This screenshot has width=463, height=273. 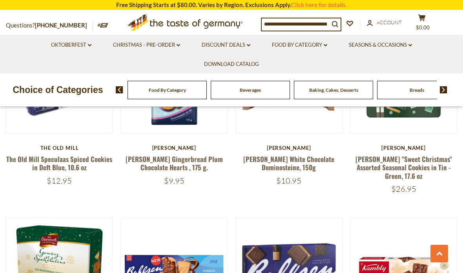 What do you see at coordinates (49, 25) in the screenshot?
I see `p: Questions?` at bounding box center [49, 25].